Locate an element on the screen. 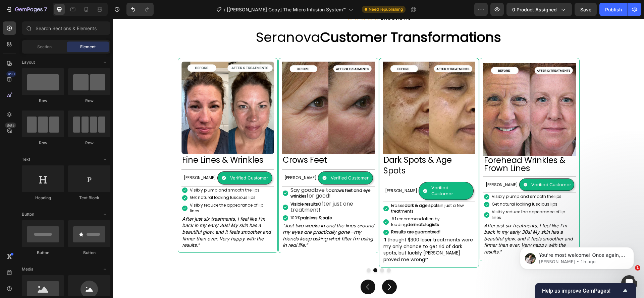  span: You're most welcome! Once again, we will notify you as soon as we have the result. is located at coordinates (72, 29).